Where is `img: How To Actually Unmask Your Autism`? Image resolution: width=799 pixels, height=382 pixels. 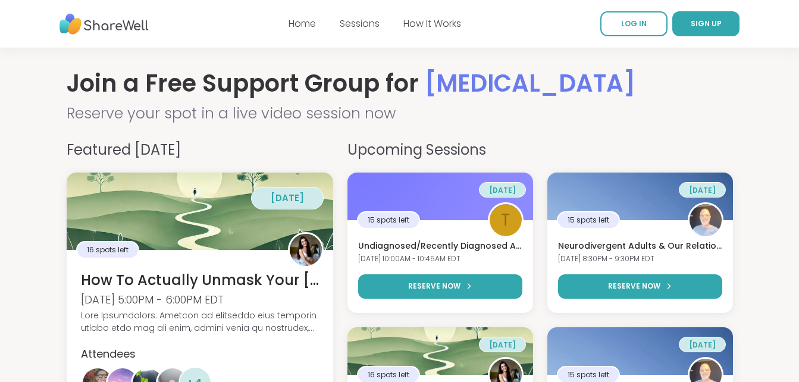
img: How To Actually Unmask Your Autism is located at coordinates (200, 211).